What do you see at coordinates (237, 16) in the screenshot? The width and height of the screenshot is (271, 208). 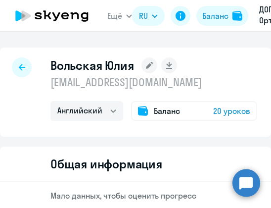 I see `img: balance` at bounding box center [237, 16].